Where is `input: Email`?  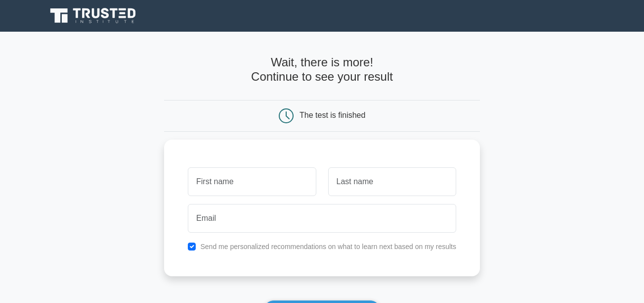 input: Email is located at coordinates (322, 218).